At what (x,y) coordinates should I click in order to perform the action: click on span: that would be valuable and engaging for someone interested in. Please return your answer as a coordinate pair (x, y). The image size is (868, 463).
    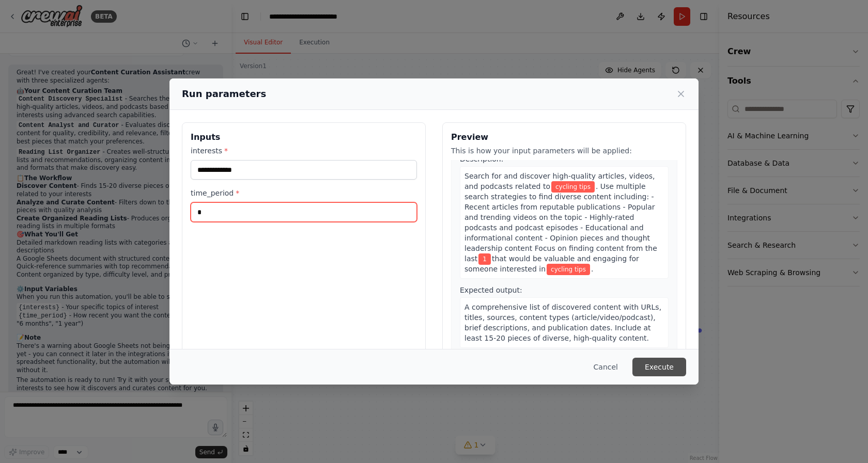
    Looking at the image, I should click on (552, 264).